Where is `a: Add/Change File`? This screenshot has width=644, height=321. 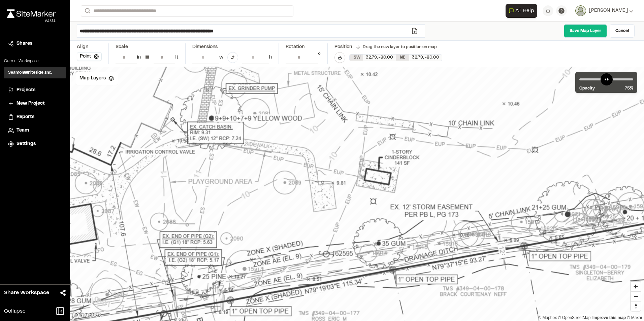 a: Add/Change File is located at coordinates (414, 31).